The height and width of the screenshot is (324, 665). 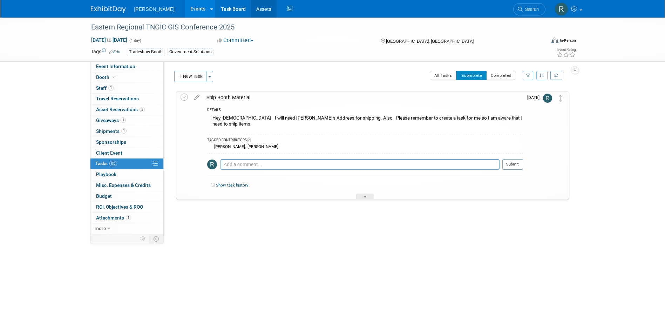 I want to click on div: Tradeshow-Booth, so click(x=146, y=52).